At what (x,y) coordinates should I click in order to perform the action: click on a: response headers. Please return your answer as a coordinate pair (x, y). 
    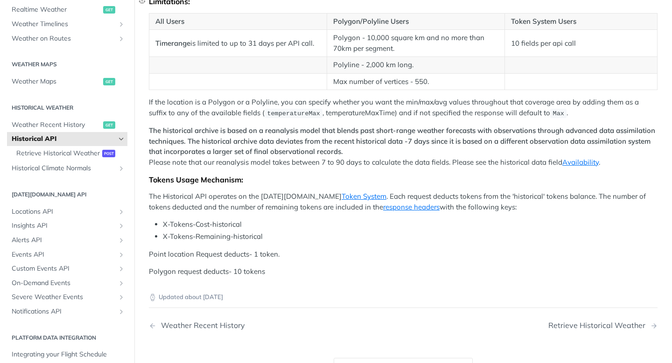
    Looking at the image, I should click on (411, 207).